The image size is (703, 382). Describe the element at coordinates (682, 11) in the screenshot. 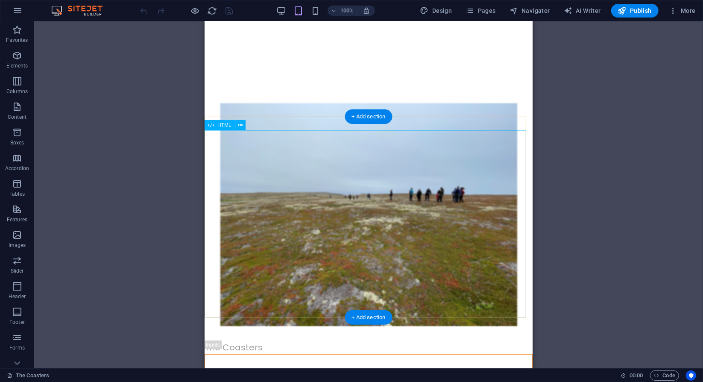

I see `button: More` at that location.